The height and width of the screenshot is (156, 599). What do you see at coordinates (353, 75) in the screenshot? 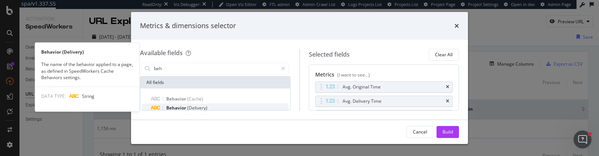
I see `div: (I want to see...)` at bounding box center [353, 75].